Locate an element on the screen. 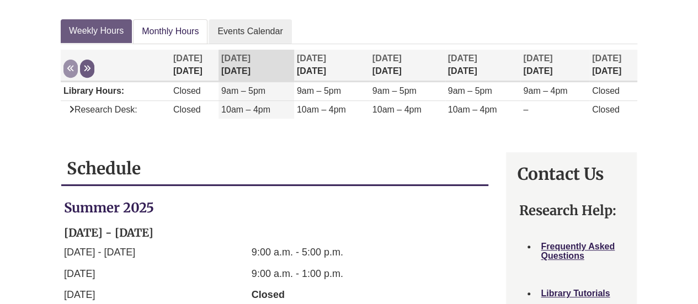 The image size is (698, 304). span: 9am – 4pm is located at coordinates (545, 91).